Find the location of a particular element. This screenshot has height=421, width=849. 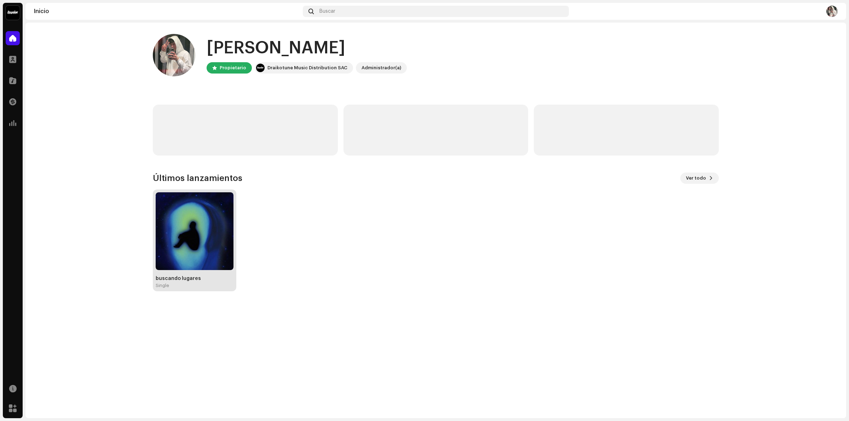

div: Draikotune Music Distribution SAC is located at coordinates (307, 68).